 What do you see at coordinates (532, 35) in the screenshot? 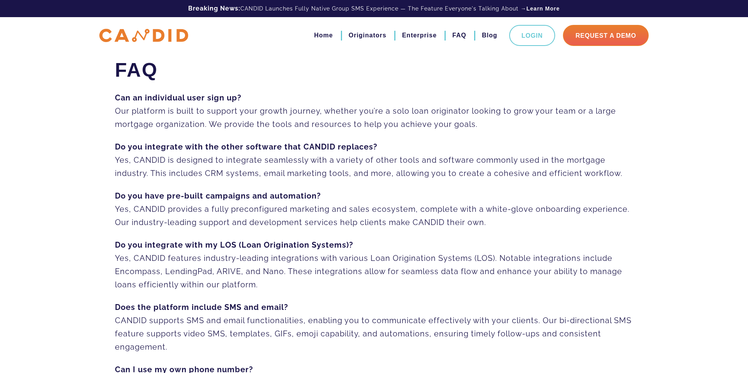
I see `a: Login` at bounding box center [532, 35].